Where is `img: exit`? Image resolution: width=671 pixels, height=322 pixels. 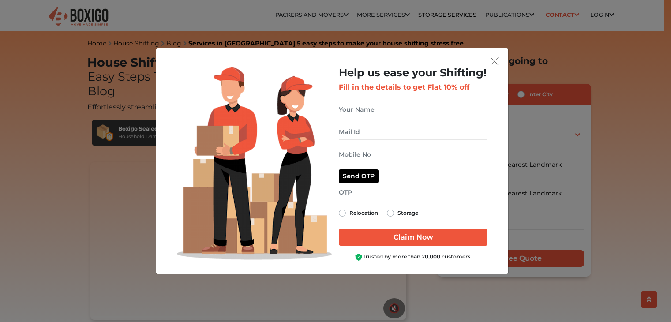 img: exit is located at coordinates (495, 61).